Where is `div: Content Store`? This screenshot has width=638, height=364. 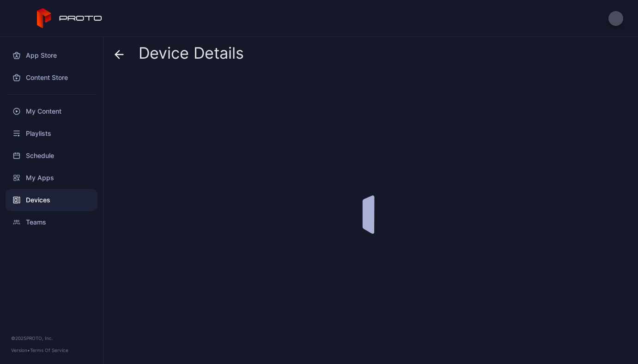 div: Content Store is located at coordinates (51, 78).